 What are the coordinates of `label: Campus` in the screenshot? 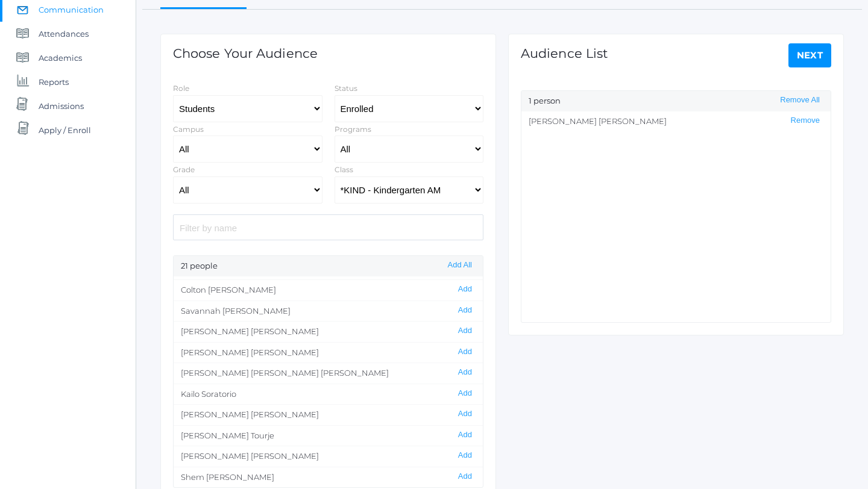 It's located at (188, 129).